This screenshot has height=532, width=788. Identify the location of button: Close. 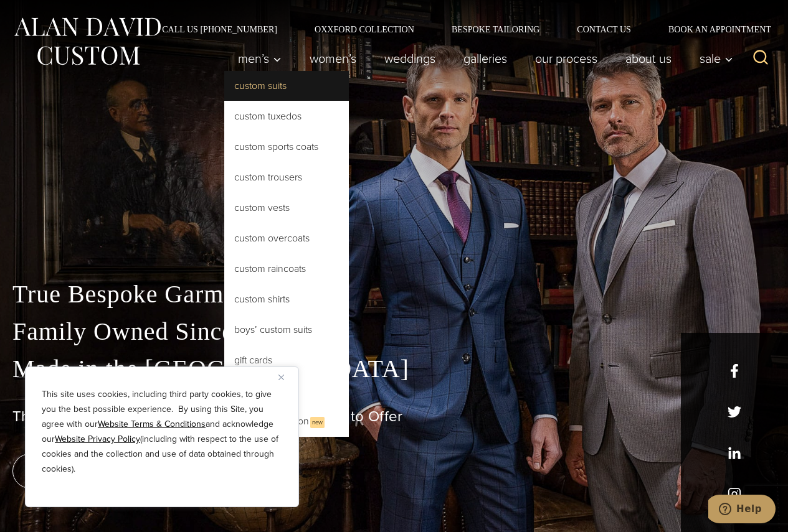
(286, 377).